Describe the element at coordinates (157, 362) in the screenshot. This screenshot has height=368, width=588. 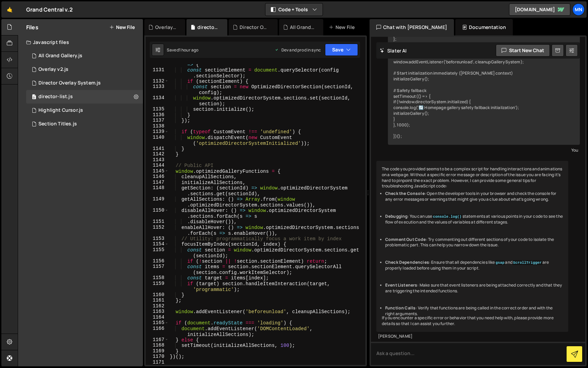
I see `div: 1171` at that location.